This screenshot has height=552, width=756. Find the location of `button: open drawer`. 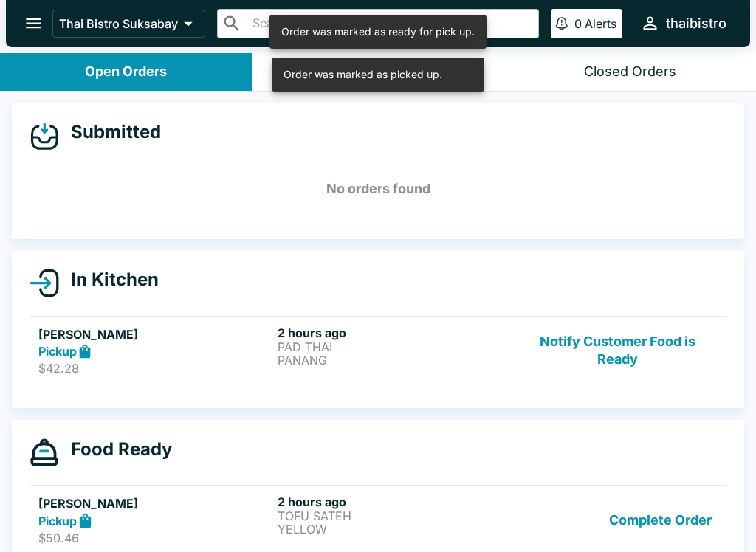

button: open drawer is located at coordinates (33, 23).